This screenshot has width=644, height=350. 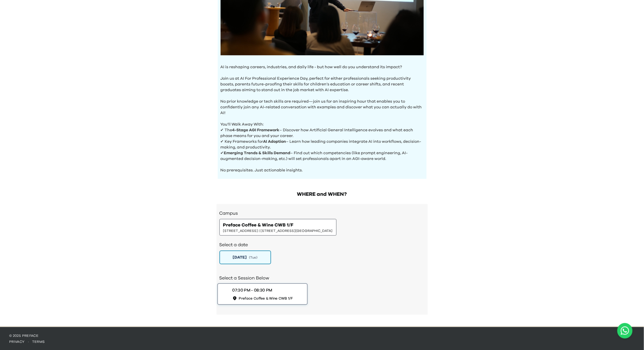 I want to click on b: Emerging Trends & Skills Demand, so click(x=257, y=153).